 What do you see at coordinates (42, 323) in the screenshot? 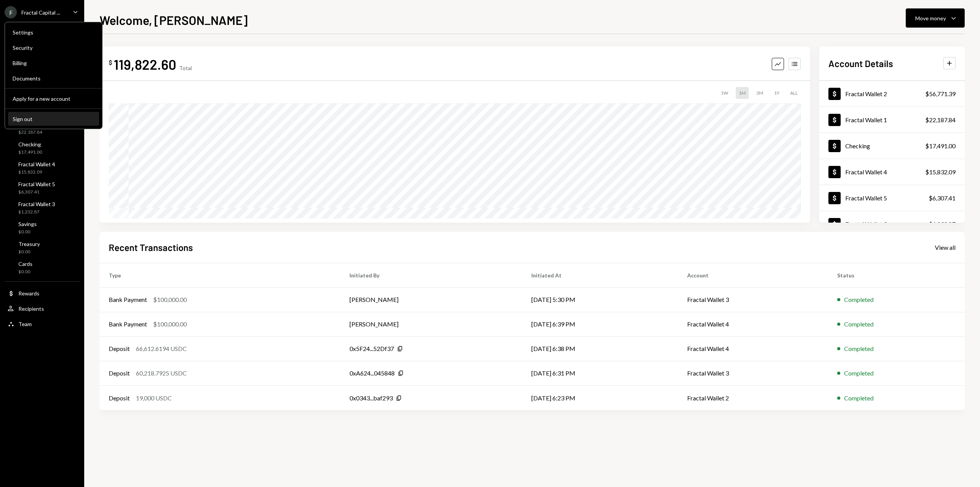
I see `a: Team` at bounding box center [42, 323].